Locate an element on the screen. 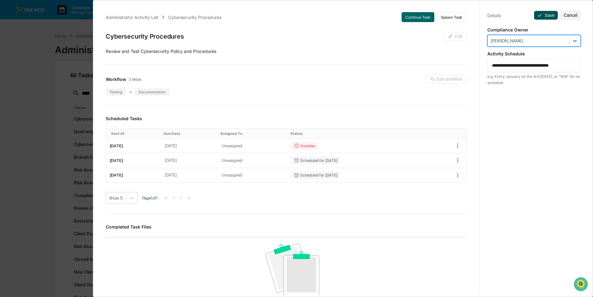 This screenshot has width=593, height=297. span: Attestations is located at coordinates (64, 82).